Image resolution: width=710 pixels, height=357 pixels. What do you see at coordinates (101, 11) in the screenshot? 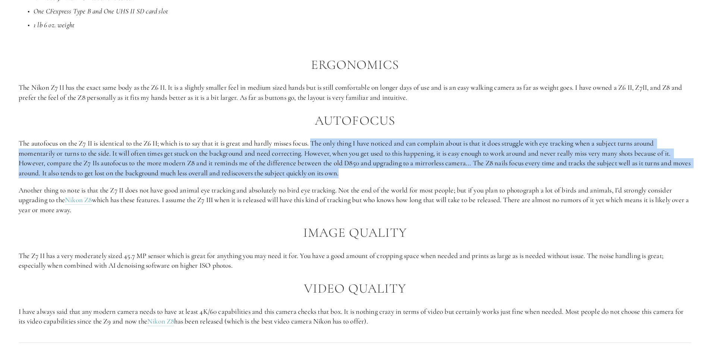
I see `em: One CFexpress Type B and One UHS II SD card slot` at bounding box center [101, 11].